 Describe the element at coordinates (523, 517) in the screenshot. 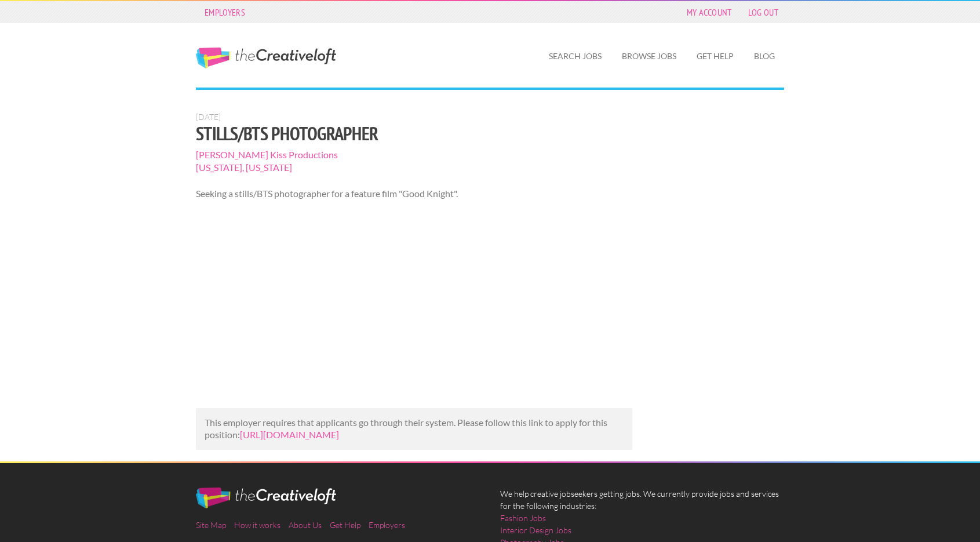

I see `a: Fashion Jobs` at that location.